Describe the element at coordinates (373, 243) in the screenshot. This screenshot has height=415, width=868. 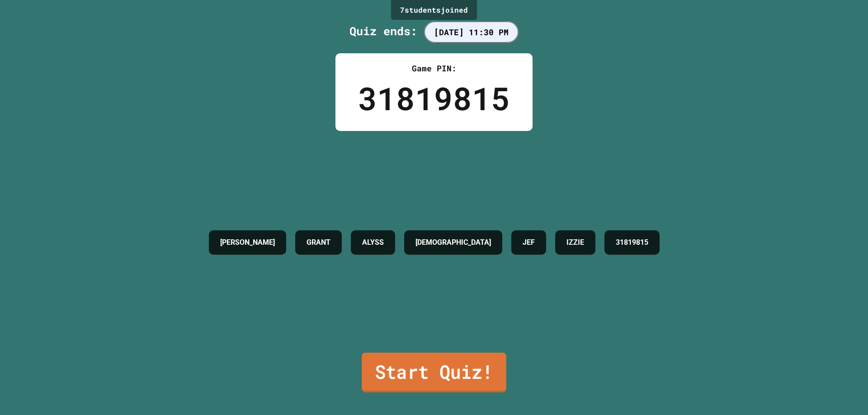
I see `h4: ALYSS` at that location.